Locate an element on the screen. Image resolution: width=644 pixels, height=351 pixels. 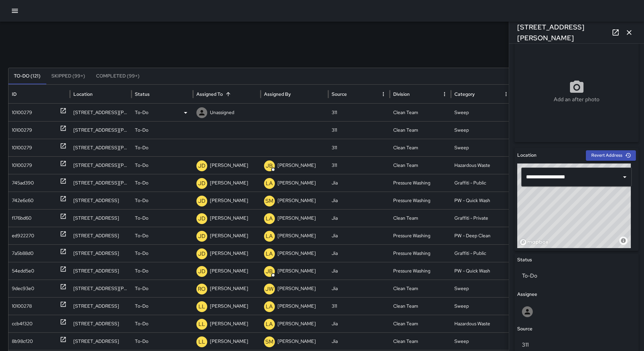
button: Completed (99+) is located at coordinates (118, 76).